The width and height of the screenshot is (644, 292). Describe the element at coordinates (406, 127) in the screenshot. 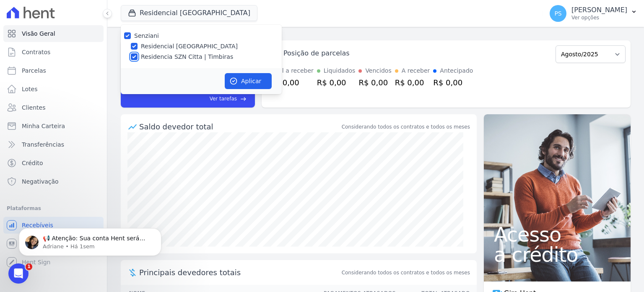

I see `div: Considerando todos os contratos e todos os meses` at that location.